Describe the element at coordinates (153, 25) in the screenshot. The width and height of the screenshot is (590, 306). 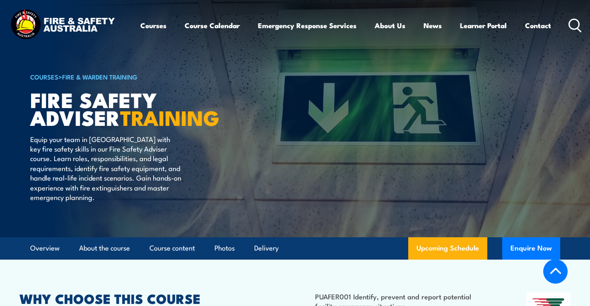
I see `a: Courses` at that location.